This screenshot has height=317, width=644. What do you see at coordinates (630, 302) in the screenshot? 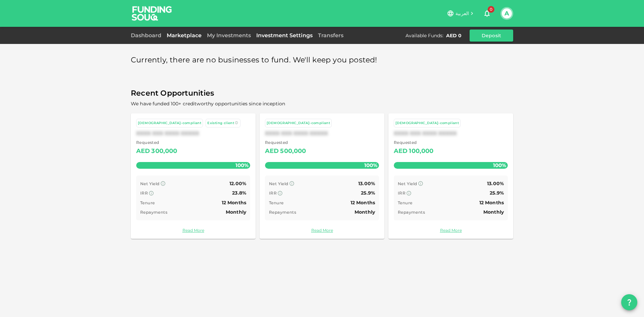
I see `button: question` at bounding box center [630, 302].